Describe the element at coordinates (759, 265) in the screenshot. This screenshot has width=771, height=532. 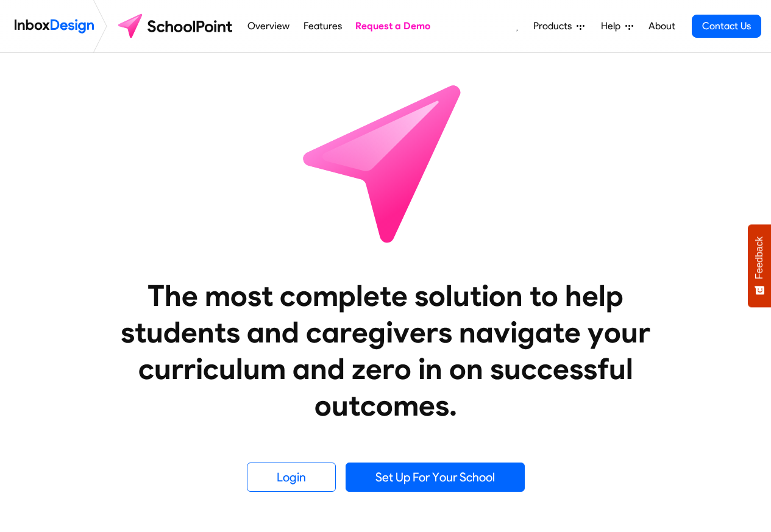
I see `button: Feedback - Show survey` at that location.